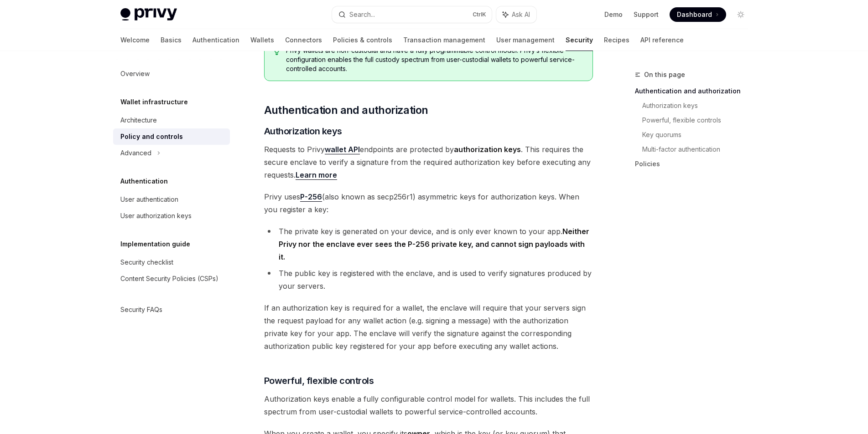  Describe the element at coordinates (363, 15) in the screenshot. I see `div: Search...` at that location.